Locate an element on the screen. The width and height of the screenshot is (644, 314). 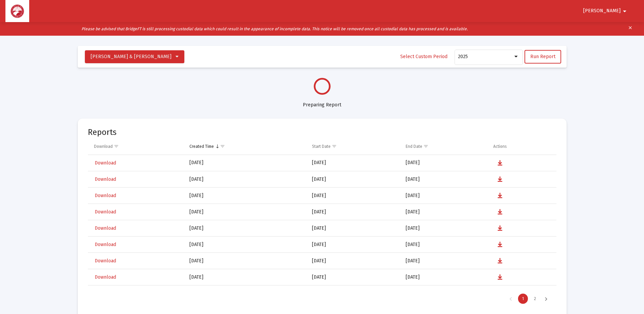
div: Data grid is located at coordinates (322, 223).